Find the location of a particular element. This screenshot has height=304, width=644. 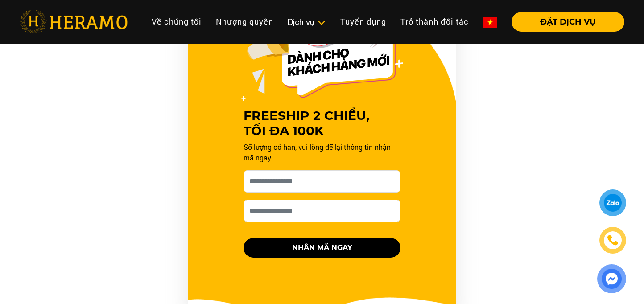

a: phone-icon is located at coordinates (613, 240).